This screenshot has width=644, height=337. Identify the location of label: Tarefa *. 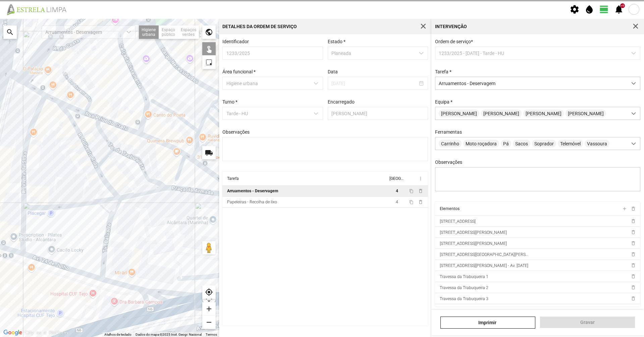
(443, 72).